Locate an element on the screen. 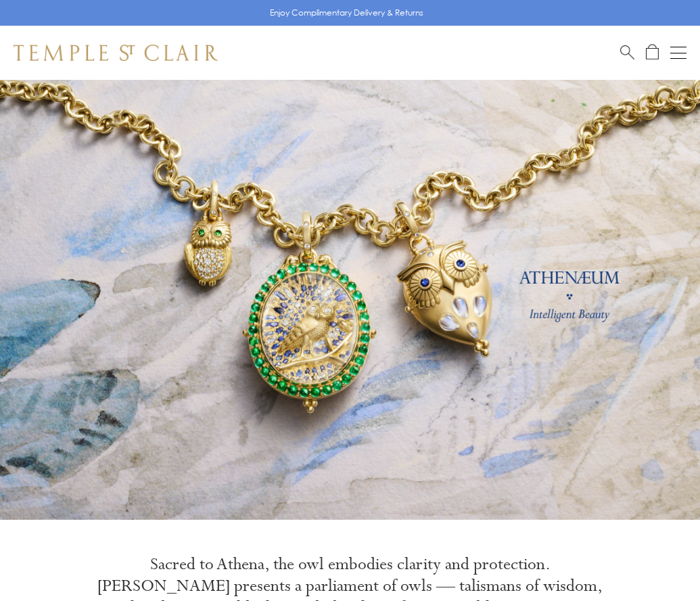 Image resolution: width=700 pixels, height=601 pixels. img: Temple St. Clair is located at coordinates (116, 53).